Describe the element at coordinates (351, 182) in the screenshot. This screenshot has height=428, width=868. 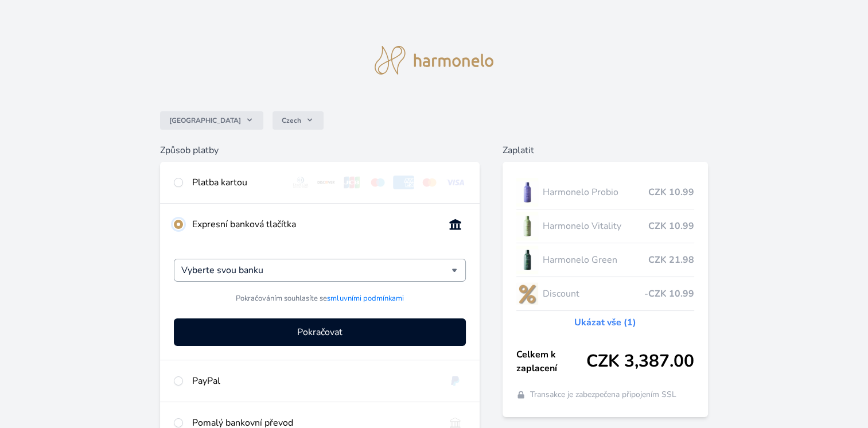
I see `img: jcb.svg` at that location.